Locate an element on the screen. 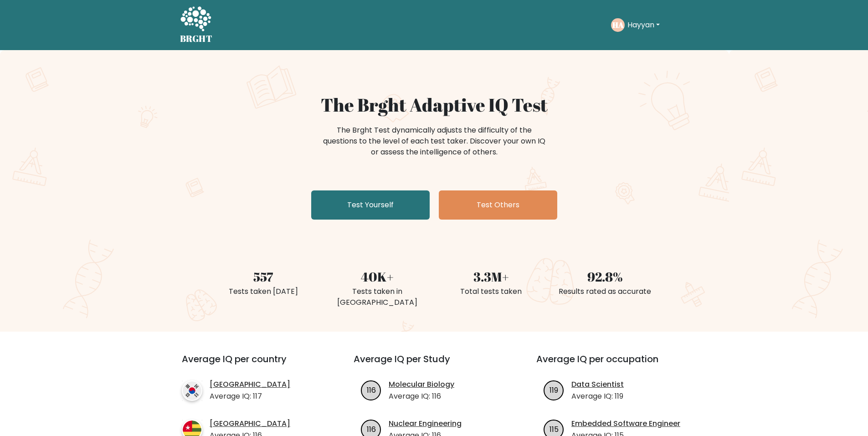  p: Average IQ: 116 is located at coordinates (421, 397).